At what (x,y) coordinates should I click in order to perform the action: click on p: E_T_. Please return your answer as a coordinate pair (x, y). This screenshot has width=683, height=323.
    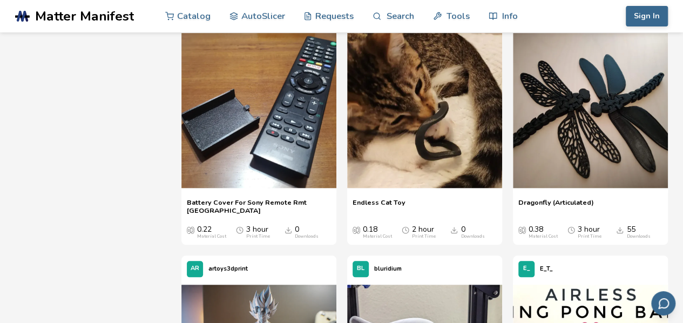
    Looking at the image, I should click on (546, 268).